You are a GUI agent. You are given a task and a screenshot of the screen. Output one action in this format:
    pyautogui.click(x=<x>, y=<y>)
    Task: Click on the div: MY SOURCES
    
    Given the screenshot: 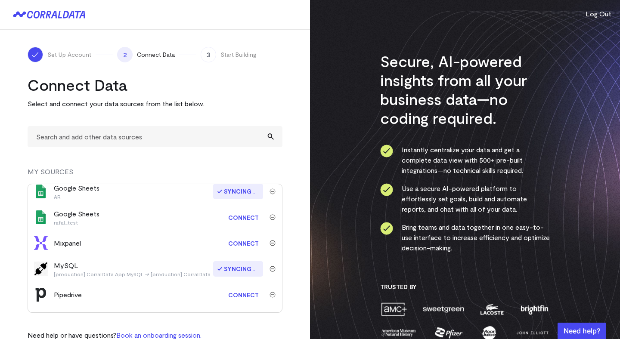 What is the action you would take?
    pyautogui.click(x=155, y=175)
    